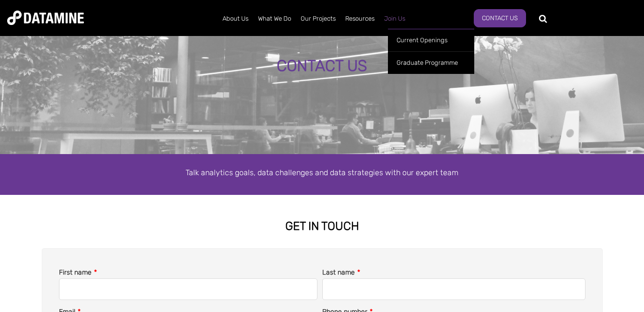 The height and width of the screenshot is (312, 644). I want to click on a: Contact Us, so click(500, 18).